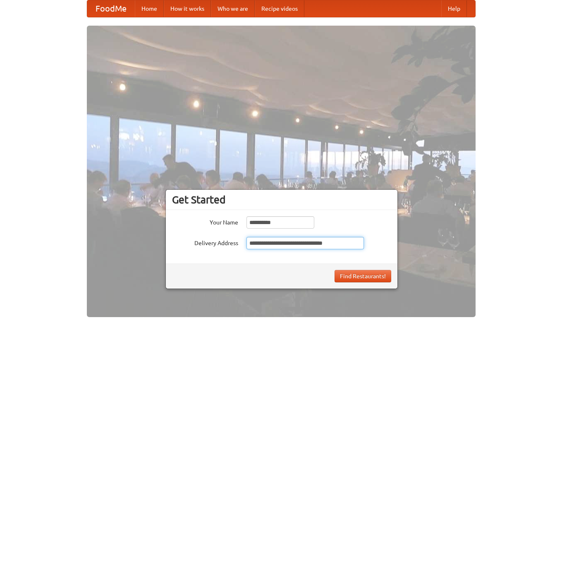 The height and width of the screenshot is (585, 562). I want to click on a: Help, so click(454, 9).